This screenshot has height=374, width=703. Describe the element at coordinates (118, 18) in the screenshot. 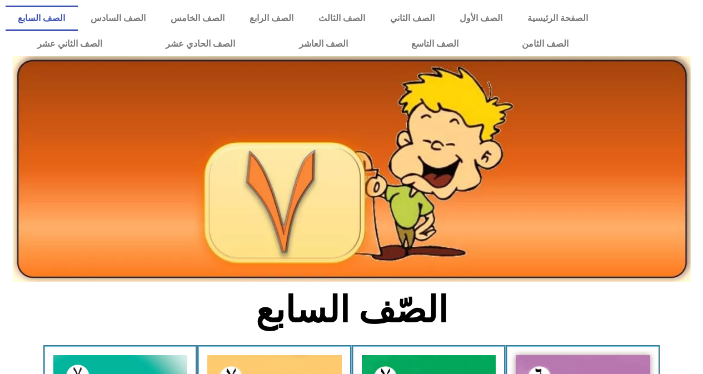

I see `a: الصف السادس` at that location.